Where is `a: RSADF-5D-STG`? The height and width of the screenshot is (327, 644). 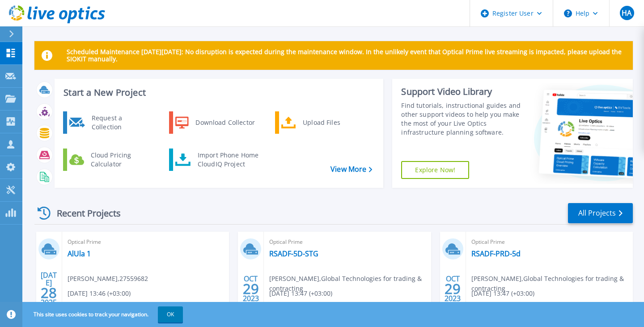
a: RSADF-5D-STG is located at coordinates (294, 254).